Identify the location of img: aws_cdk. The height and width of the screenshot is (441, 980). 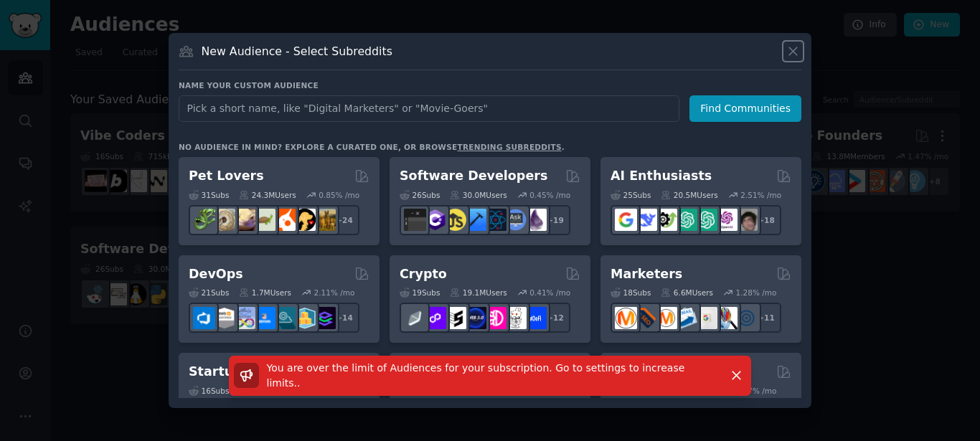
(304, 318).